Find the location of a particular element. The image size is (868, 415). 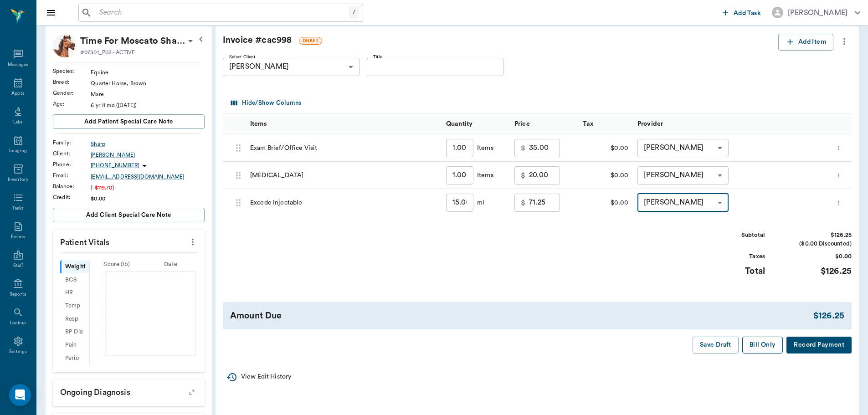

img: Profile Image is located at coordinates (64, 45).